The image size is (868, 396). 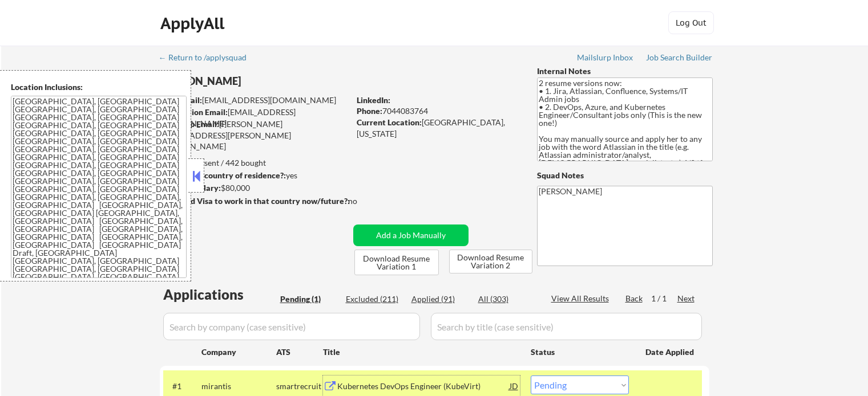 What do you see at coordinates (625, 72) in the screenshot?
I see `div: Internal Notes` at bounding box center [625, 72].